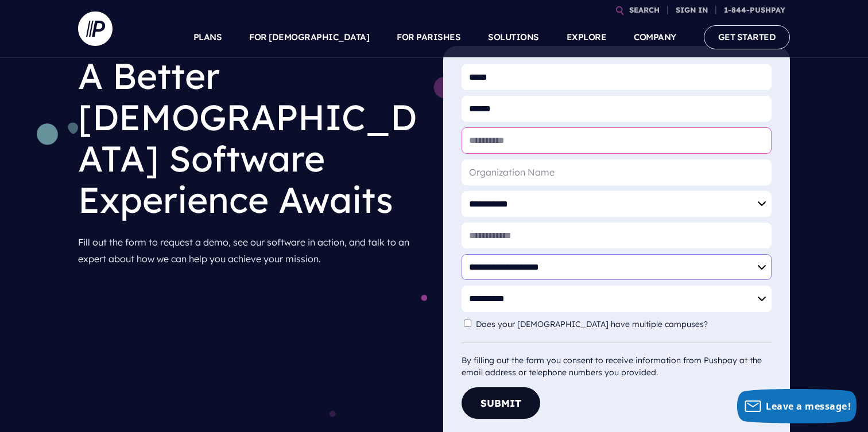  Describe the element at coordinates (616, 360) in the screenshot. I see `div: By filling out the form you consent to receive information from Pushpay at the email address or t...` at that location.